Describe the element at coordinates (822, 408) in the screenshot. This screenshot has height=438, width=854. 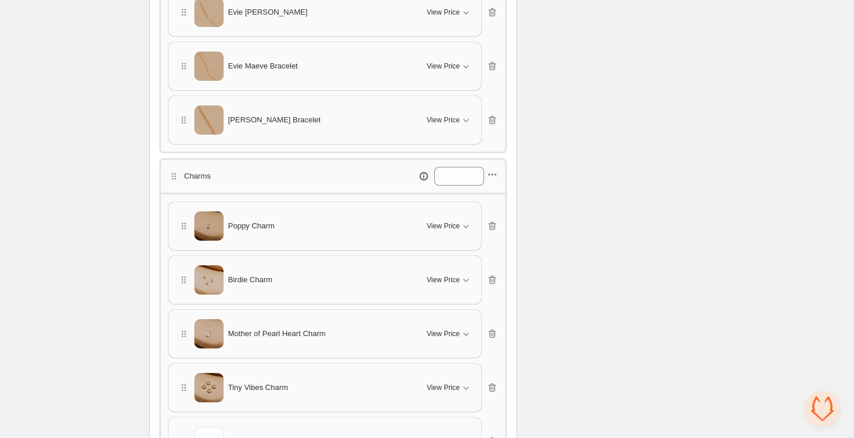
I see `a: Open chat` at that location.